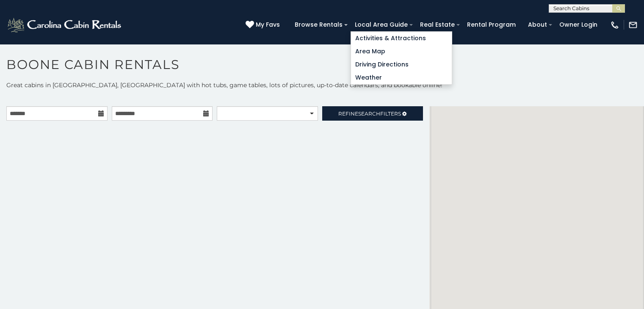 The width and height of the screenshot is (644, 309). I want to click on span: Refine Filters, so click(370, 114).